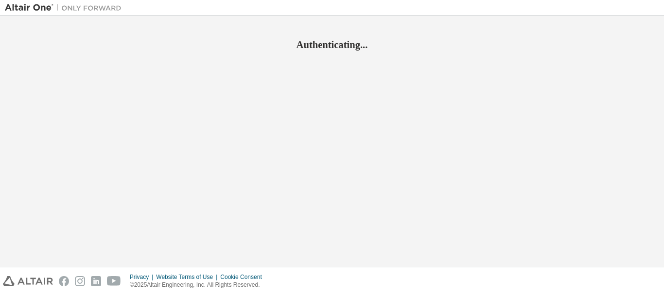  What do you see at coordinates (66, 8) in the screenshot?
I see `img: Altair One` at bounding box center [66, 8].